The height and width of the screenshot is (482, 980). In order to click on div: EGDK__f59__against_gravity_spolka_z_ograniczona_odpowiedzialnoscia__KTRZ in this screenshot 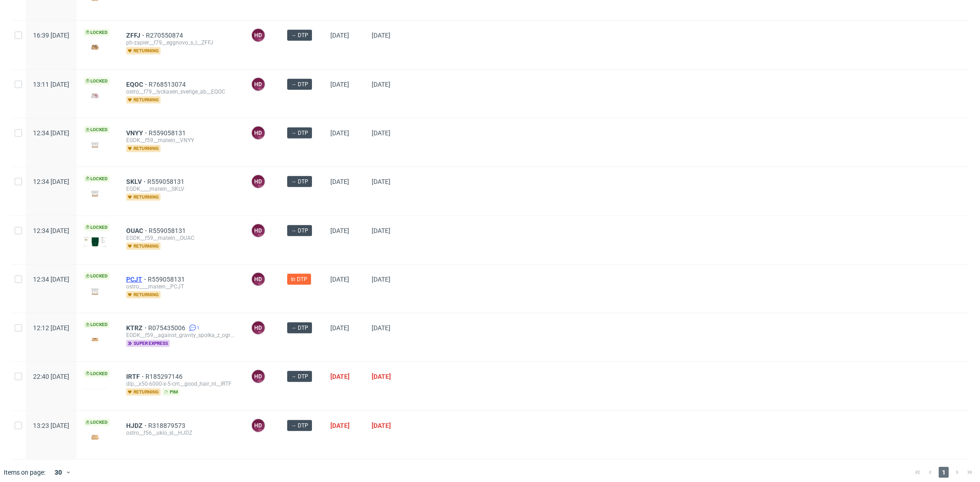, I will do `click(181, 335)`.